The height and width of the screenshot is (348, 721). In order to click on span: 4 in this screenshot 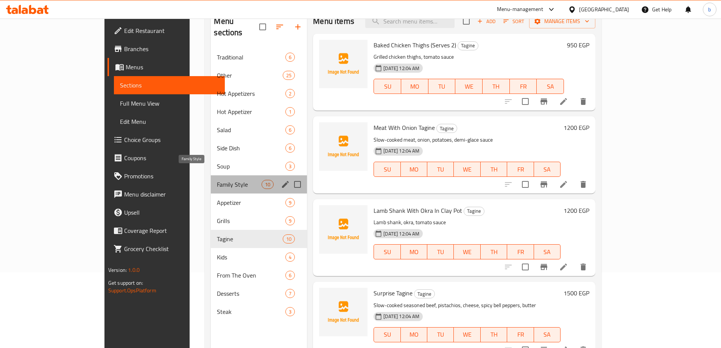, I will do `click(290, 257)`.